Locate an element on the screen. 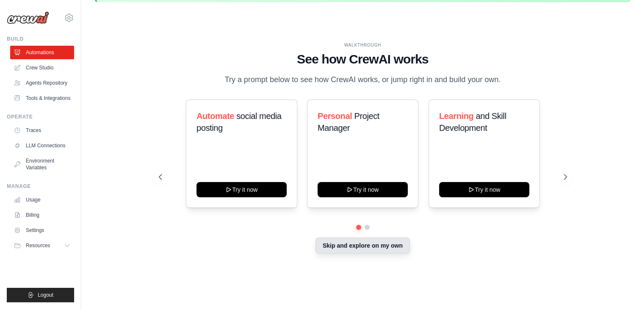  a: Agents Repository is located at coordinates (42, 83).